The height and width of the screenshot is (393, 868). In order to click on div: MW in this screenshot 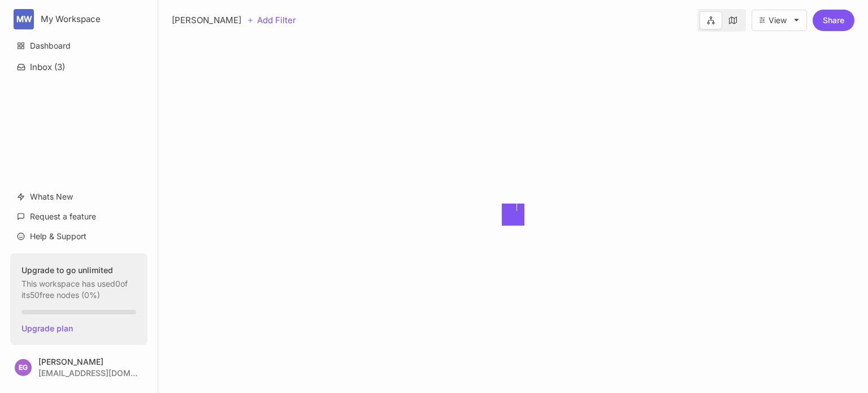, I will do `click(24, 19)`.